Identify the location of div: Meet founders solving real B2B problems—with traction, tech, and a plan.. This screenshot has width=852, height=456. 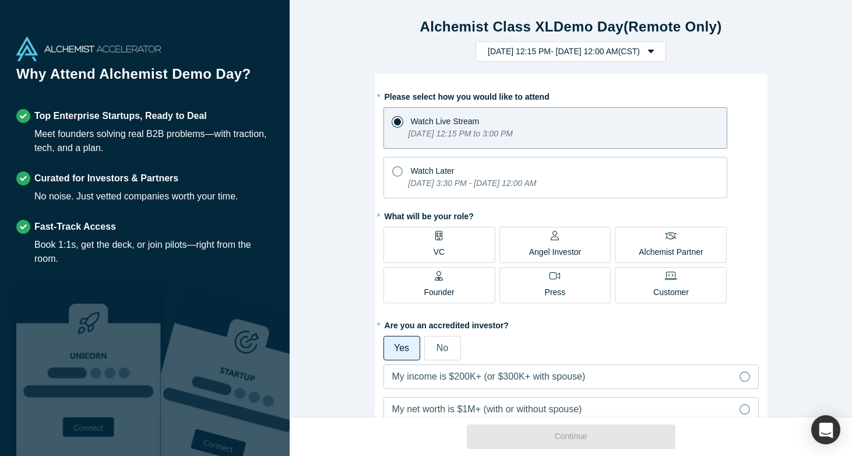
(154, 141).